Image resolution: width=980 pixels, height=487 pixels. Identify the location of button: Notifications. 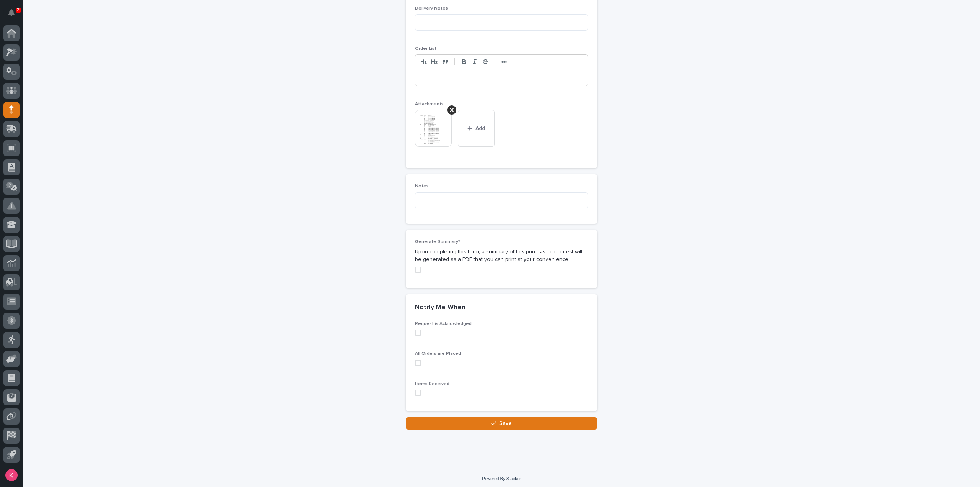
(12, 13).